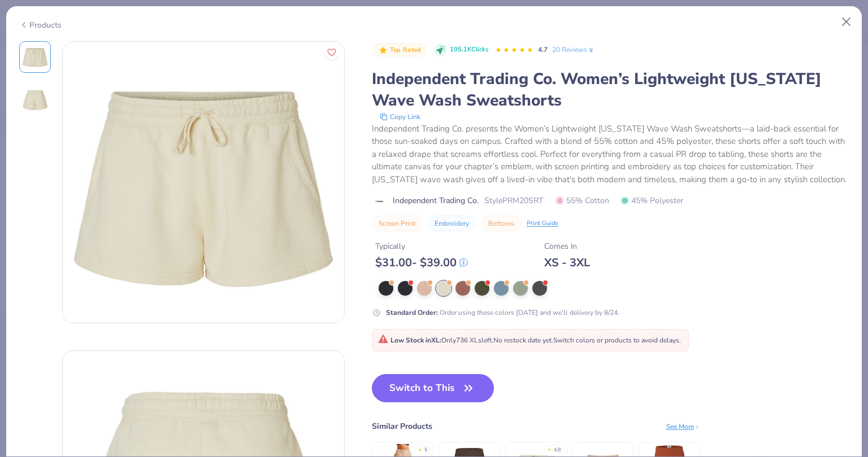  What do you see at coordinates (396, 224) in the screenshot?
I see `button: Screen Print` at bounding box center [396, 224].